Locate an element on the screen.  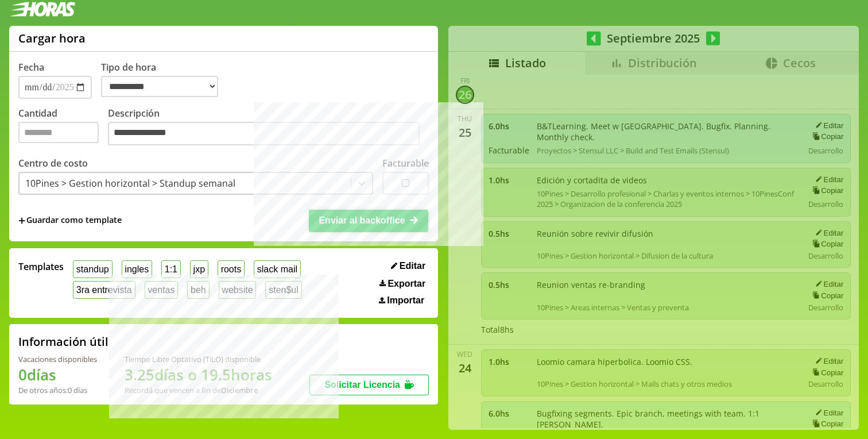
div: Tiempo Libre Optativo (TiLO) disponible is located at coordinates (198, 359).